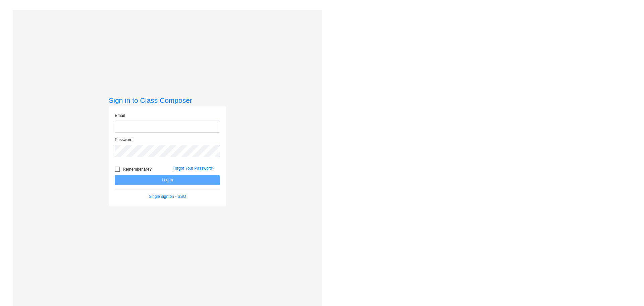 This screenshot has height=306, width=644. Describe the element at coordinates (137, 169) in the screenshot. I see `span: Remember Me?` at that location.